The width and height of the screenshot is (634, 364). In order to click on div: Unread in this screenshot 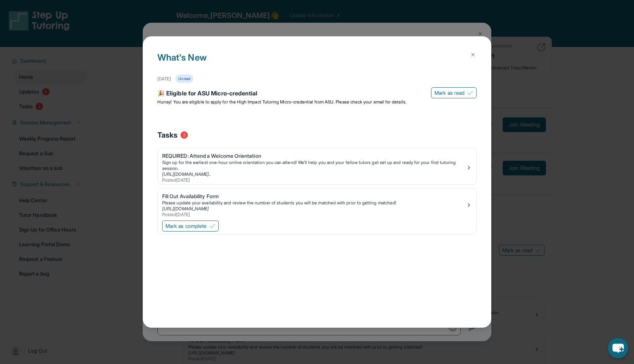, I will do `click(184, 79)`.